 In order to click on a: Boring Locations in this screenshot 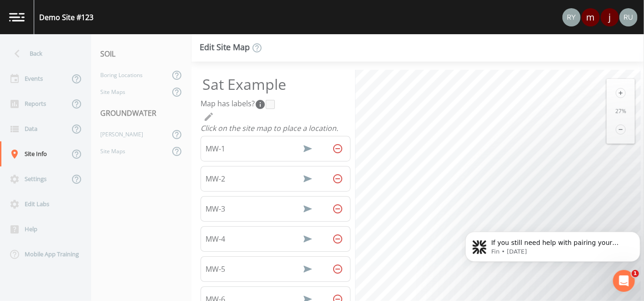, I will do `click(130, 75)`.